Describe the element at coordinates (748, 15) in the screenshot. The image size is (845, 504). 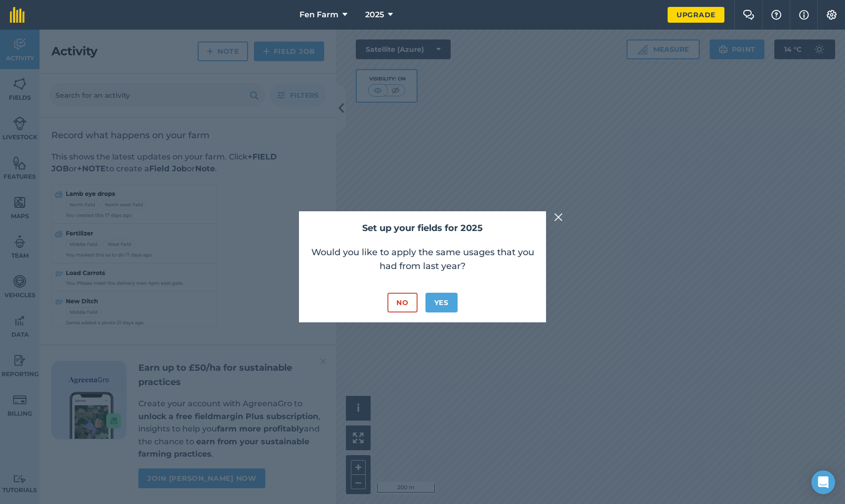
I see `img: Two speech bubbles overlapping with the left bubble in the forefront` at that location.